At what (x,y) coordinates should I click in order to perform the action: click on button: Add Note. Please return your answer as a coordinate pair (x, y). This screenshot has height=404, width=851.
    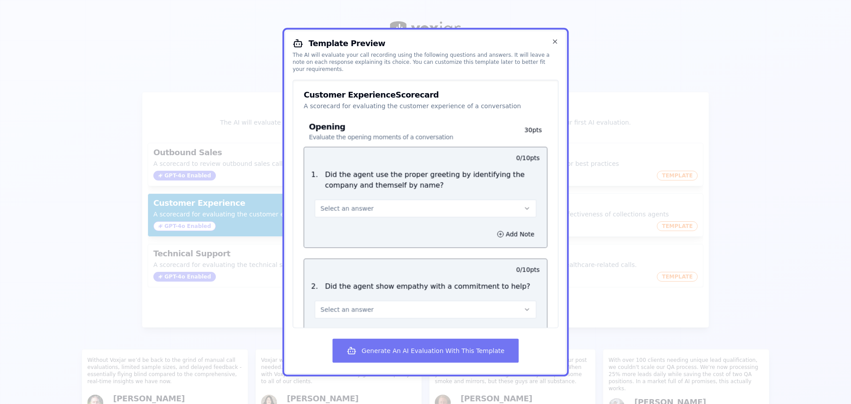
    Looking at the image, I should click on (515, 234).